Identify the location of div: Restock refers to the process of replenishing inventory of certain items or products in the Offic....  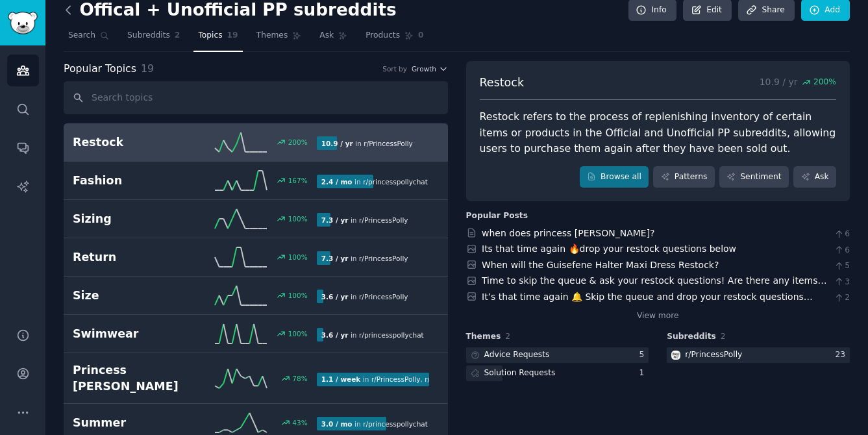
(658, 133).